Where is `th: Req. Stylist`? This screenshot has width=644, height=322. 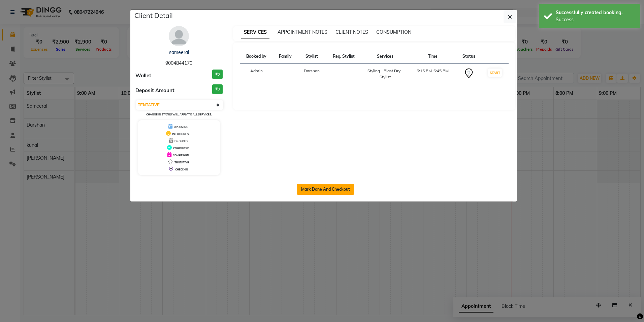
th: Req. Stylist is located at coordinates (344, 57).